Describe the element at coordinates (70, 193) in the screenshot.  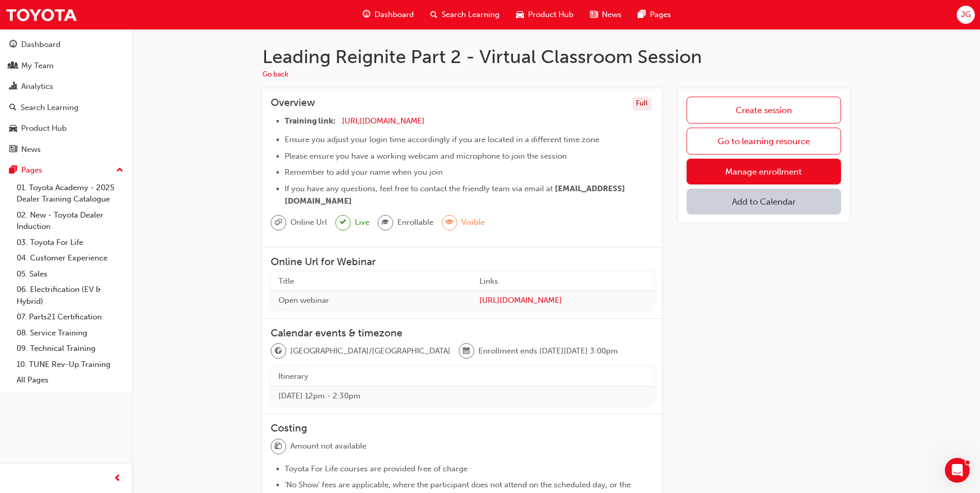
I see `a: 01. Toyota Academy - 2025 Dealer Training Catalogue` at that location.